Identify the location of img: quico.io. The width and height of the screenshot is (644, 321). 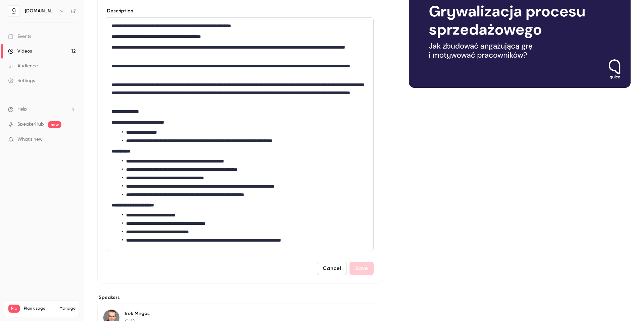
(14, 11).